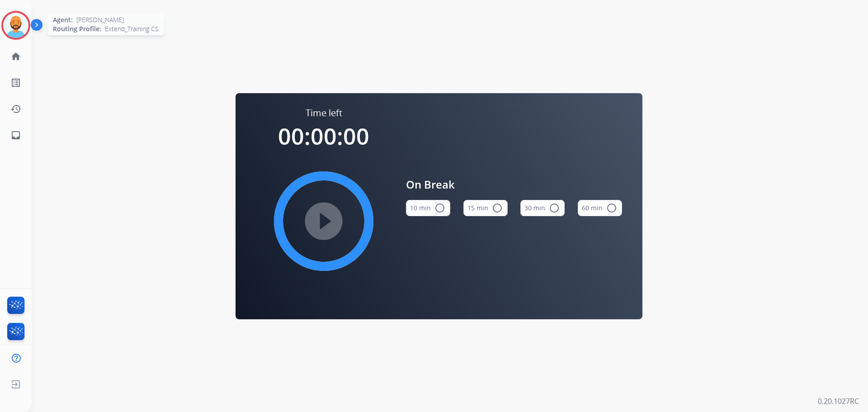  Describe the element at coordinates (77, 29) in the screenshot. I see `span: Routing Profile:` at that location.